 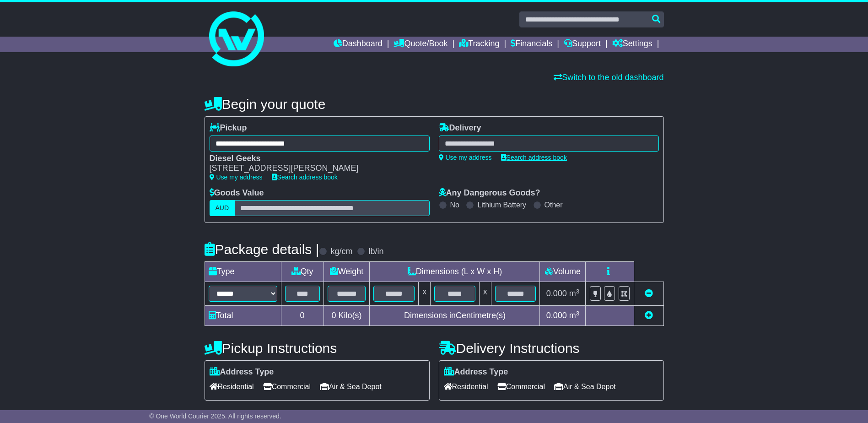 What do you see at coordinates (501, 205) in the screenshot?
I see `label: Lithium Battery` at bounding box center [501, 205].